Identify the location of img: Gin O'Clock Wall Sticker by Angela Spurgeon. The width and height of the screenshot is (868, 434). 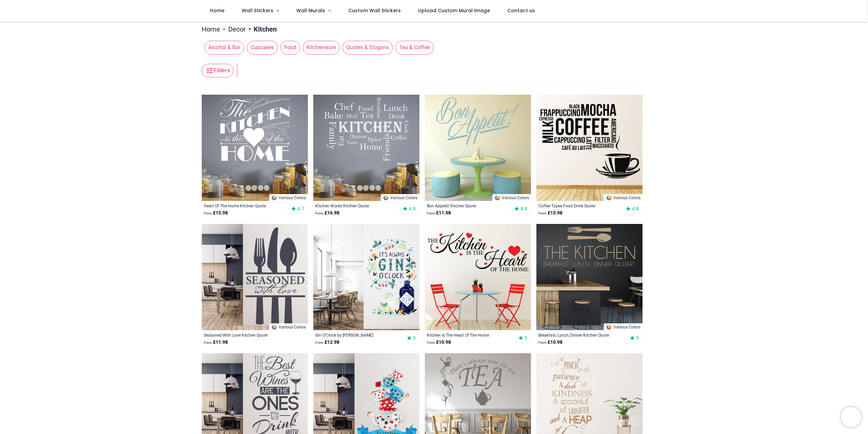
(366, 277).